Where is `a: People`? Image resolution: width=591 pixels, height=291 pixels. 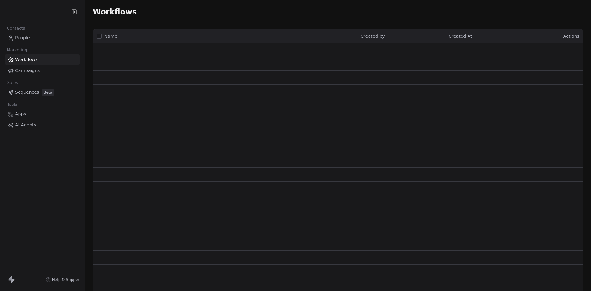
a: People is located at coordinates (42, 38).